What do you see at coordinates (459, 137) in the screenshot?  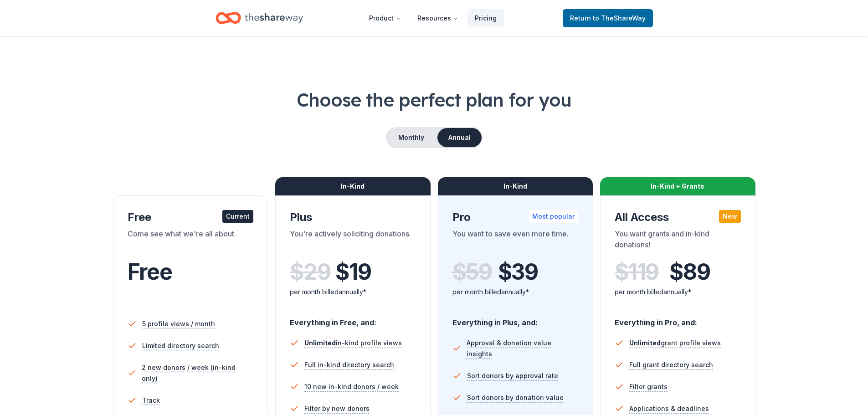 I see `button: Annual` at bounding box center [459, 137].